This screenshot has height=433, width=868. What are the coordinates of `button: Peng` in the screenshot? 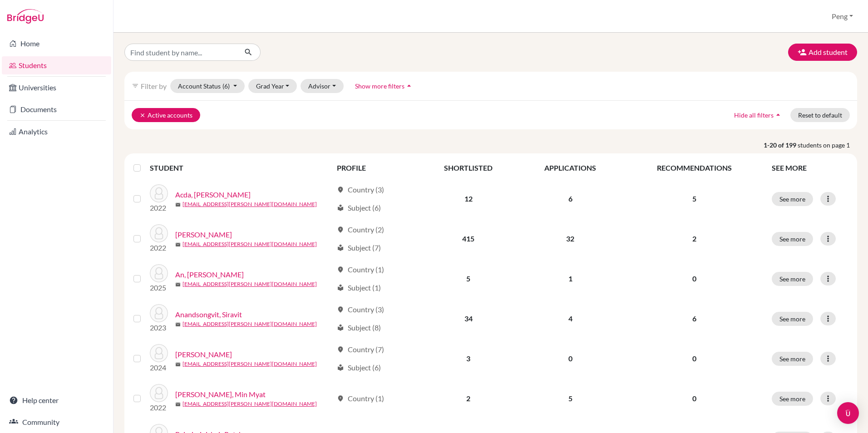 It's located at (842, 16).